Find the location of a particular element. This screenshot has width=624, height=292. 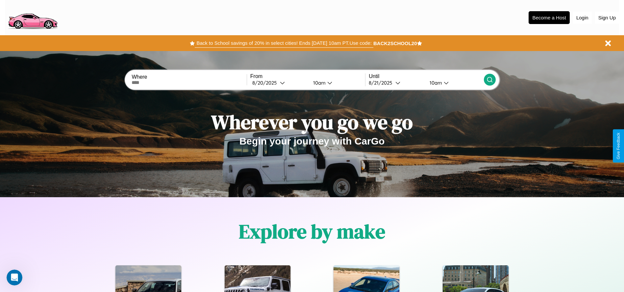

button: Login is located at coordinates (583, 17).